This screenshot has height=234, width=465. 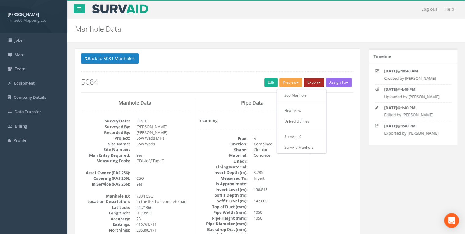 I want to click on dt: Soffit Depth (m):, so click(x=223, y=195).